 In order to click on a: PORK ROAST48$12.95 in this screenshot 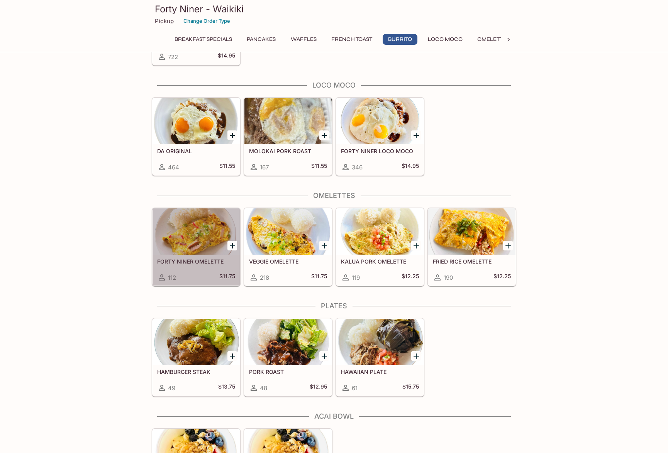, I will do `click(288, 357)`.